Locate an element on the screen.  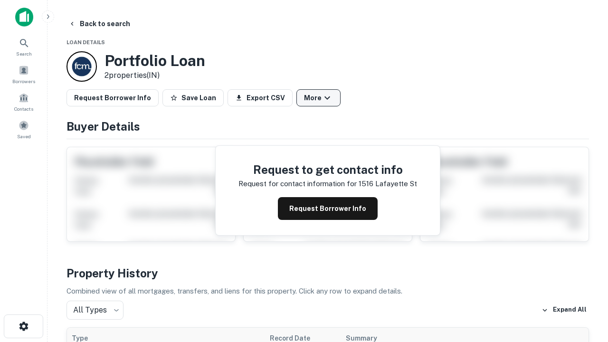
span: Saved is located at coordinates (24, 136).